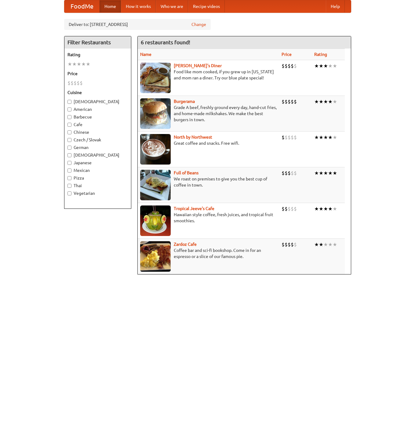 This screenshot has height=432, width=415. Describe the element at coordinates (194, 209) in the screenshot. I see `a: Tropical Jeeve's Cafe` at that location.